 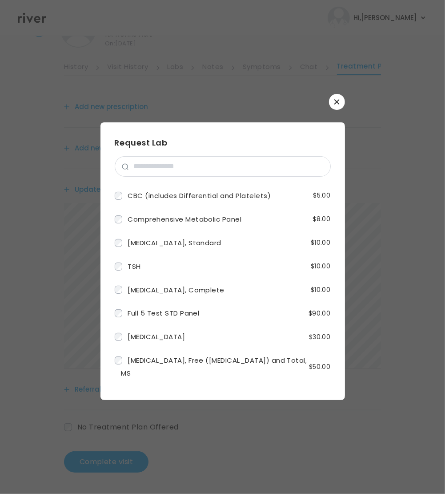 I want to click on h3: Request Lab, so click(x=223, y=143).